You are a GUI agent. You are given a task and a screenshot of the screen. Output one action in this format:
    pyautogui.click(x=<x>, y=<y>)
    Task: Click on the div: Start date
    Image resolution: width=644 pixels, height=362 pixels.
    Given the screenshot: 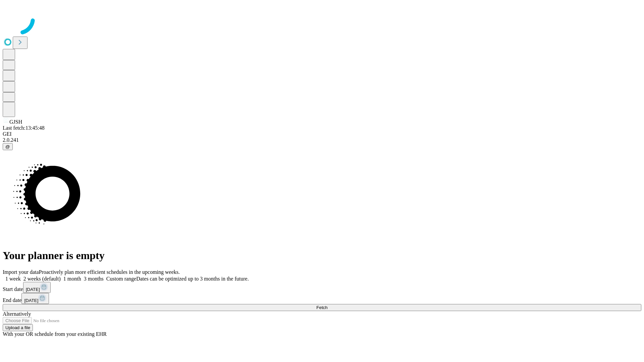 What is the action you would take?
    pyautogui.click(x=322, y=287)
    